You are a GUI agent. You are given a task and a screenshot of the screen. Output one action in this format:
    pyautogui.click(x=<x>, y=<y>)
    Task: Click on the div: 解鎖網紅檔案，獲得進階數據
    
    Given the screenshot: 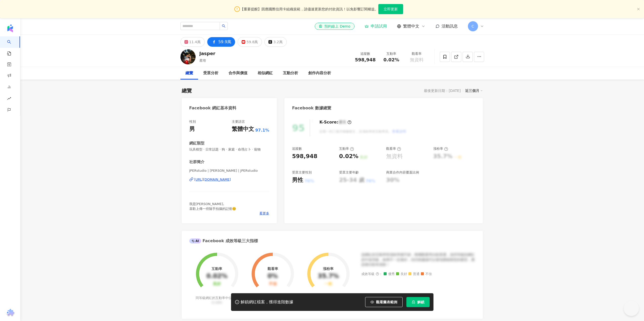 What is the action you would take?
    pyautogui.click(x=267, y=302)
    